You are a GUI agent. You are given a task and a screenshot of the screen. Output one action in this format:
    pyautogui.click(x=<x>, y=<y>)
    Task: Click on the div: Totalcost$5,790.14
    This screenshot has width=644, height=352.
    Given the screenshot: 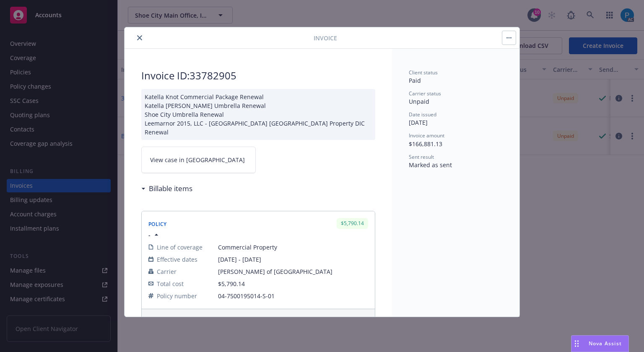 What is the action you would take?
    pyautogui.click(x=258, y=319)
    